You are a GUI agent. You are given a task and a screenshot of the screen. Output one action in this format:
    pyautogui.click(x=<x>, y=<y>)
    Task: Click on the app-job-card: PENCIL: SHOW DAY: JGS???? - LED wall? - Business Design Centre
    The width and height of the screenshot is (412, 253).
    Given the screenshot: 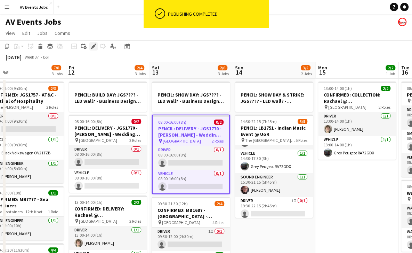 What is the action you would take?
    pyautogui.click(x=191, y=96)
    